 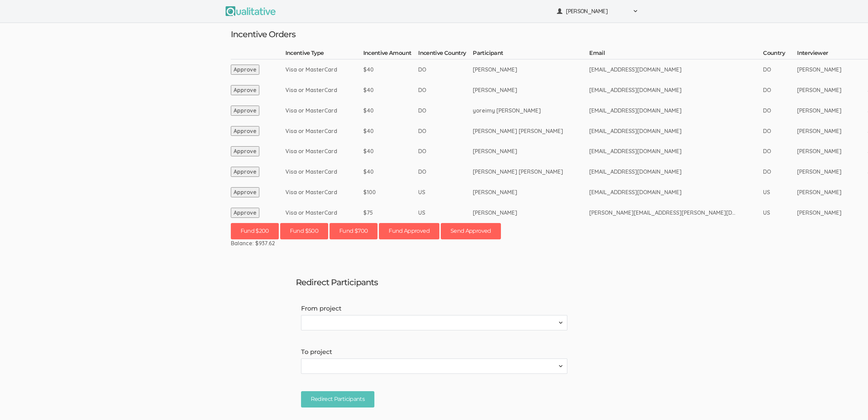 What do you see at coordinates (471, 231) in the screenshot?
I see `button: Send Approved` at bounding box center [471, 231].